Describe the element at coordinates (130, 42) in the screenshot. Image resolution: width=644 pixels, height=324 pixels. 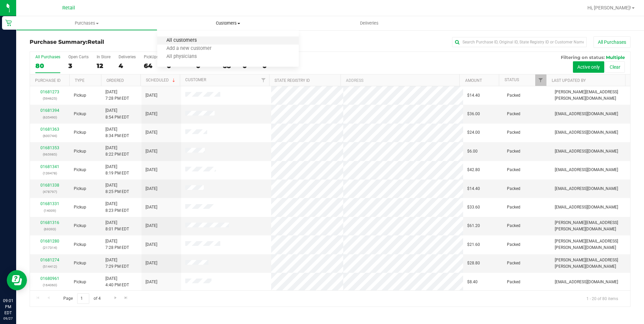
I see `h3: Purchase Summary:` at that location.